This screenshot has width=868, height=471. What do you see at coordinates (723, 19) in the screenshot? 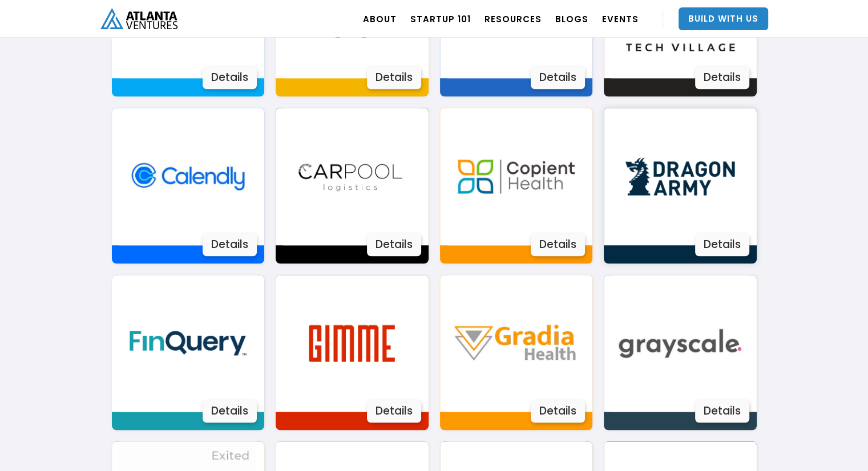
I see `a: Build With Us` at bounding box center [723, 19].